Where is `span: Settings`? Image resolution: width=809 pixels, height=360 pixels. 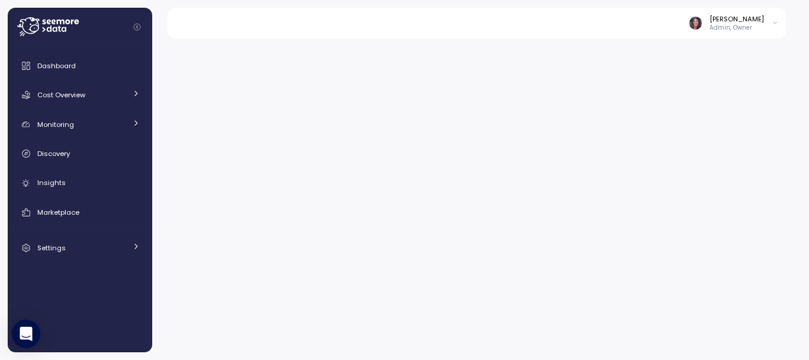 span: Settings is located at coordinates (52, 248).